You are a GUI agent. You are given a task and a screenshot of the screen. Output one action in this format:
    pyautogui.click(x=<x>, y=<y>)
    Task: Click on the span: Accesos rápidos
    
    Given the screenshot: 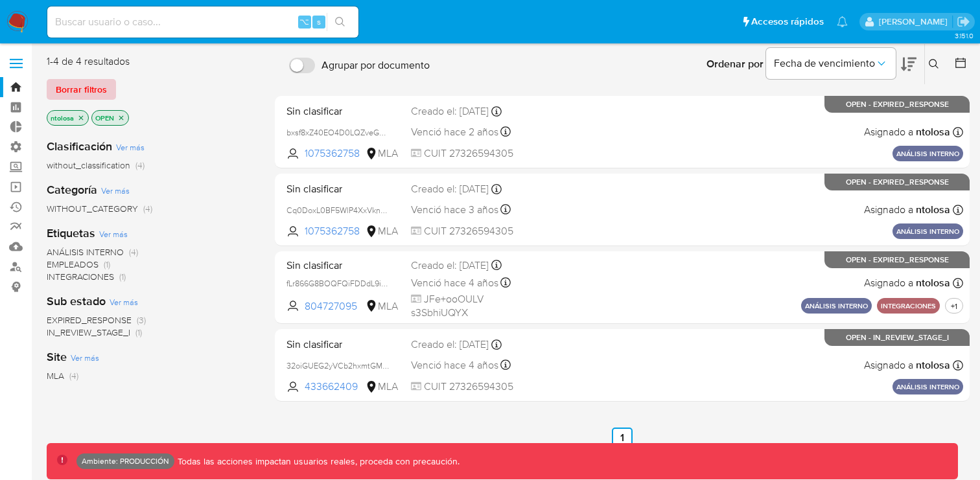 What is the action you would take?
    pyautogui.click(x=788, y=21)
    